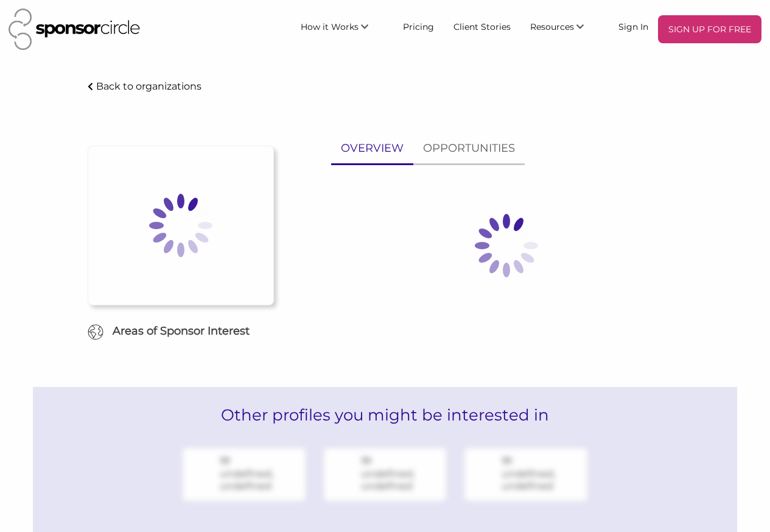 The height and width of the screenshot is (532, 770). What do you see at coordinates (385, 415) in the screenshot?
I see `h2: Other profiles you might be interested in` at bounding box center [385, 415].